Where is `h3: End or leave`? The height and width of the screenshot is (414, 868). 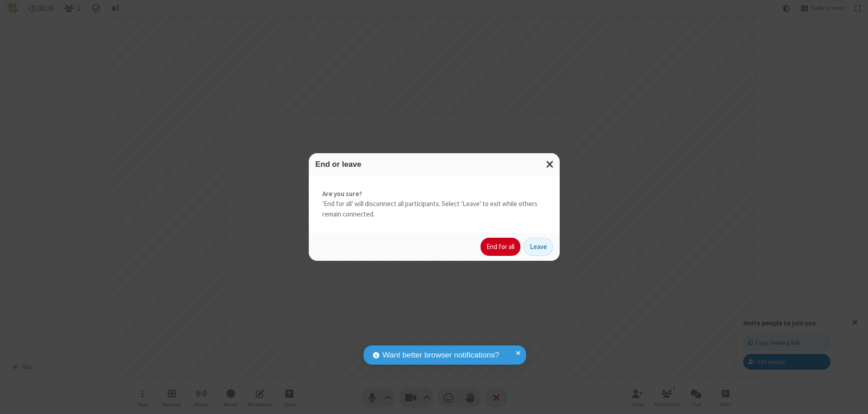
h3: End or leave is located at coordinates (434, 164).